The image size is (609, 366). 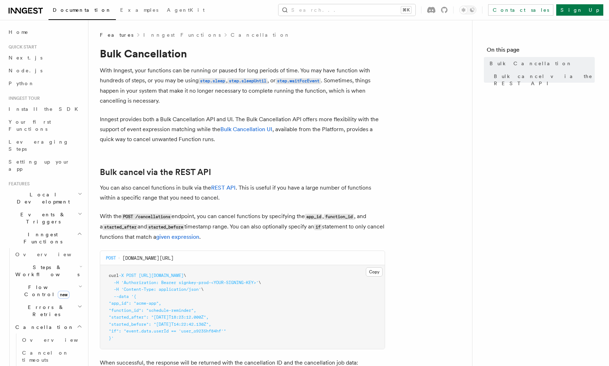 What do you see at coordinates (48, 311) in the screenshot?
I see `button: Errors & Retries` at bounding box center [48, 311].